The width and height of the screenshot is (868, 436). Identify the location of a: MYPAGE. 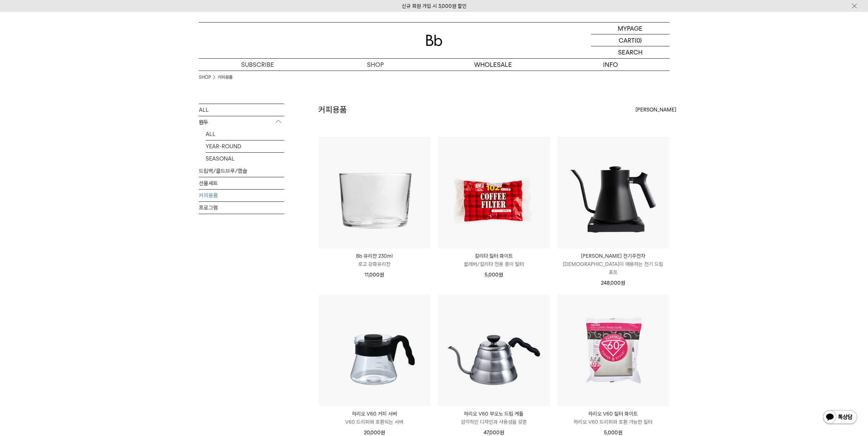
(630, 28).